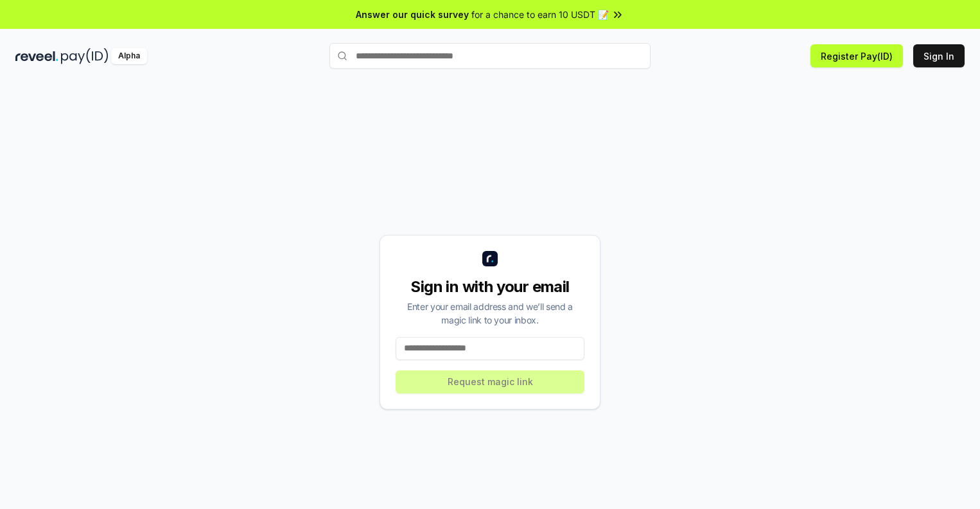 This screenshot has width=980, height=509. Describe the element at coordinates (85, 56) in the screenshot. I see `img: pay_id` at that location.